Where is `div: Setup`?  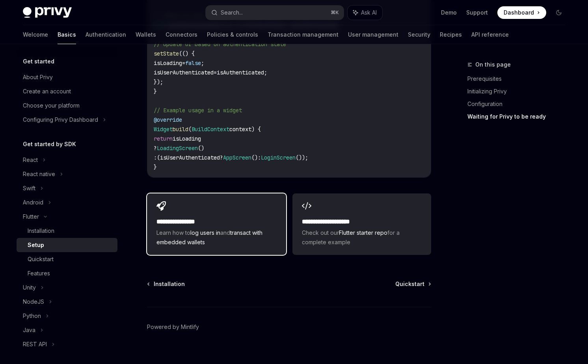 div: Setup is located at coordinates (36, 245).